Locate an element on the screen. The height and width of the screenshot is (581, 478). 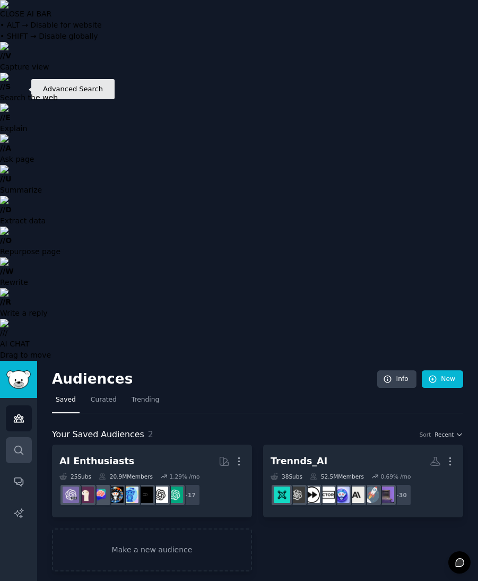
div: + 17 is located at coordinates (189, 495).